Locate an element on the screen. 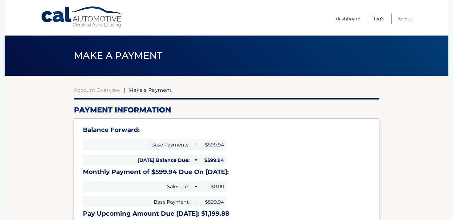 The height and width of the screenshot is (220, 453). a: Logout is located at coordinates (405, 19).